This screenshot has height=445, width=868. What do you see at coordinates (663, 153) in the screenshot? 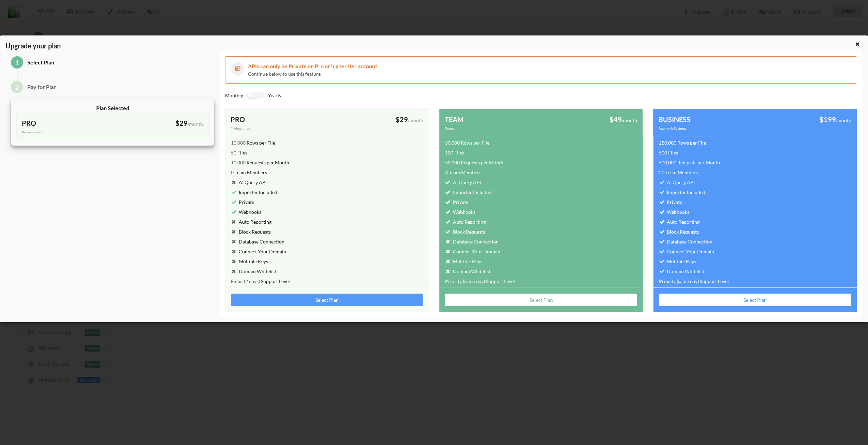
I see `span: 500` at bounding box center [663, 153].